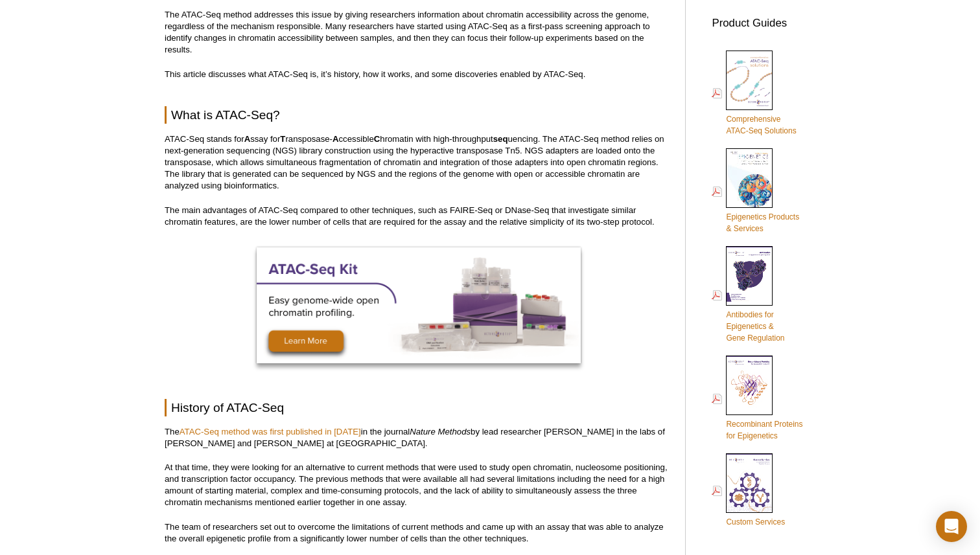 This screenshot has width=980, height=555. I want to click on p: The main advantages of ATAC-Seq compared to other techniques, such as FAIRE-Seq or DNase-Seq that..., so click(418, 216).